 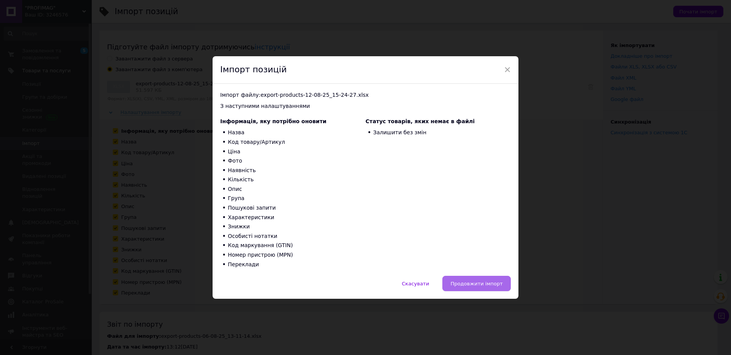 What do you see at coordinates (438, 133) in the screenshot?
I see `li: Залишити без змін` at bounding box center [438, 133].